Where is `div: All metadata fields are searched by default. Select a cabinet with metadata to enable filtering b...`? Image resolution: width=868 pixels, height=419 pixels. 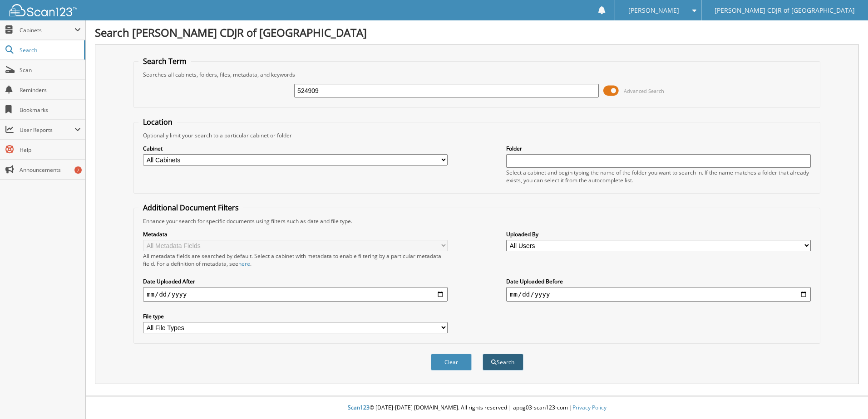 div: All metadata fields are searched by default. Select a cabinet with metadata to enable filtering b... is located at coordinates (295, 260).